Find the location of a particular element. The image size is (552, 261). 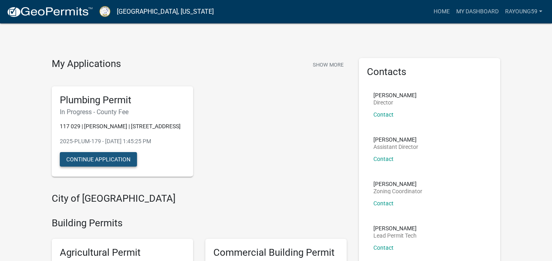

button: Continue Application is located at coordinates (98, 160).